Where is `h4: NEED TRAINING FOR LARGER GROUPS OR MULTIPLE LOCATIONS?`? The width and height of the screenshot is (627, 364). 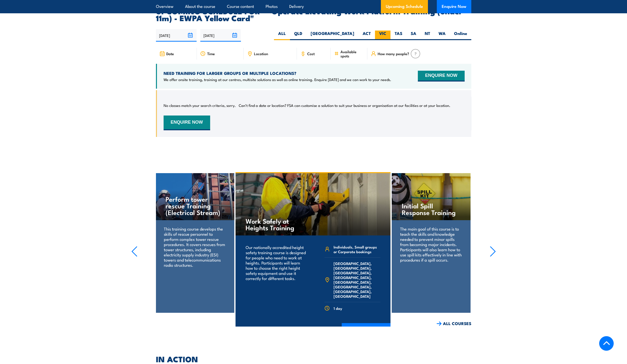 h4: NEED TRAINING FOR LARGER GROUPS OR MULTIPLE LOCATIONS? is located at coordinates (278, 73).